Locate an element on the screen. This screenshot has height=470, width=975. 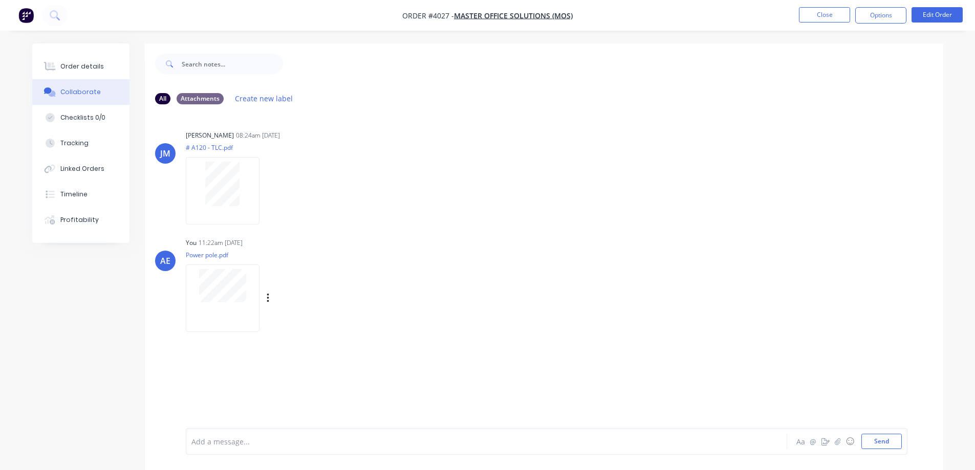
button: Timeline is located at coordinates (81, 195).